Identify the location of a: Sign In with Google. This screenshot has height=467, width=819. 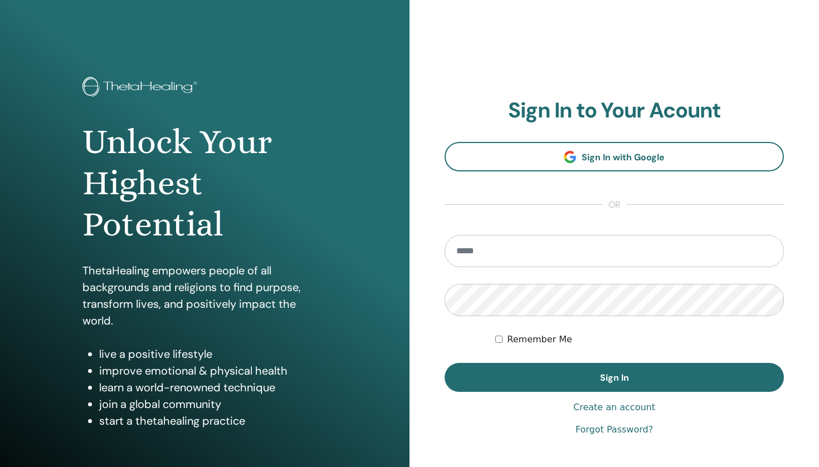
(614, 157).